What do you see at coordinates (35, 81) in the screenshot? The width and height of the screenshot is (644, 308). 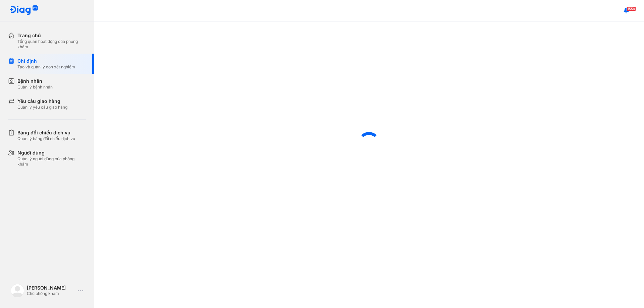 I see `div: Bệnh nhân` at bounding box center [35, 81].